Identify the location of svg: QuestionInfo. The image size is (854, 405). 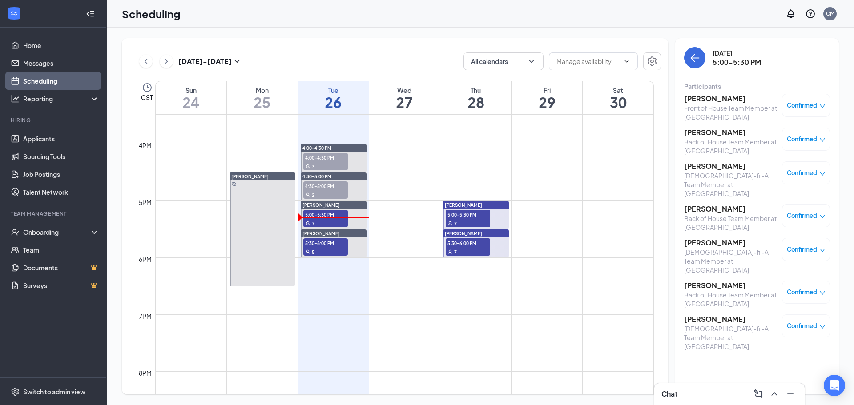
(810, 14).